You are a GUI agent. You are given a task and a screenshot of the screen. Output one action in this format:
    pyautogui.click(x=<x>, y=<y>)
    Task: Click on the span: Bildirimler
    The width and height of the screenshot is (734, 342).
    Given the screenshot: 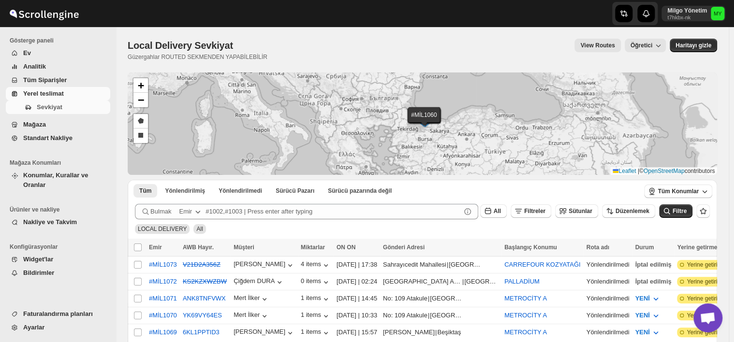 What is the action you would take?
    pyautogui.click(x=39, y=273)
    